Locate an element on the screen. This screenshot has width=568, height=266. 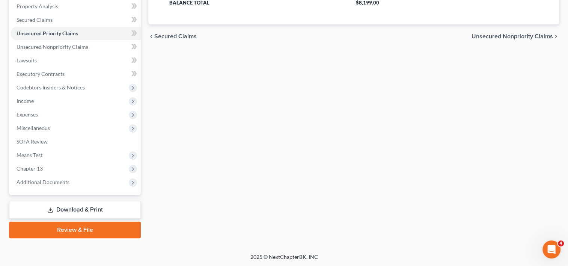
a: Executory Contracts is located at coordinates (76, 74).